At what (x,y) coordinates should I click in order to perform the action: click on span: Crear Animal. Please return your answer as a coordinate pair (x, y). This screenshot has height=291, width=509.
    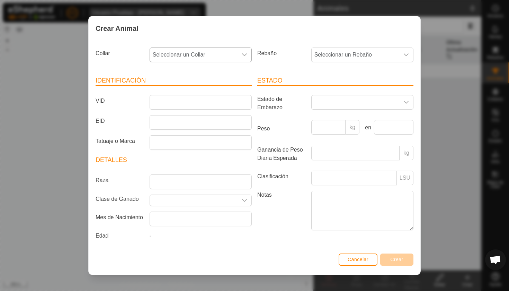
    Looking at the image, I should click on (117, 28).